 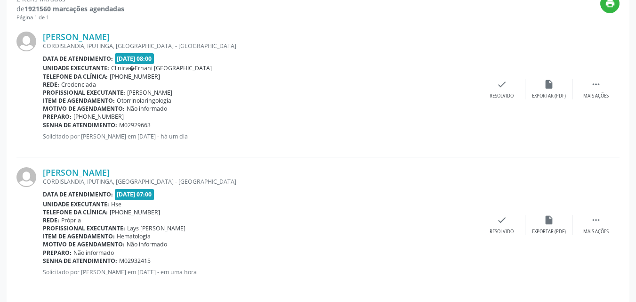 What do you see at coordinates (144, 100) in the screenshot?
I see `span: Otorrinolaringologia` at bounding box center [144, 100].